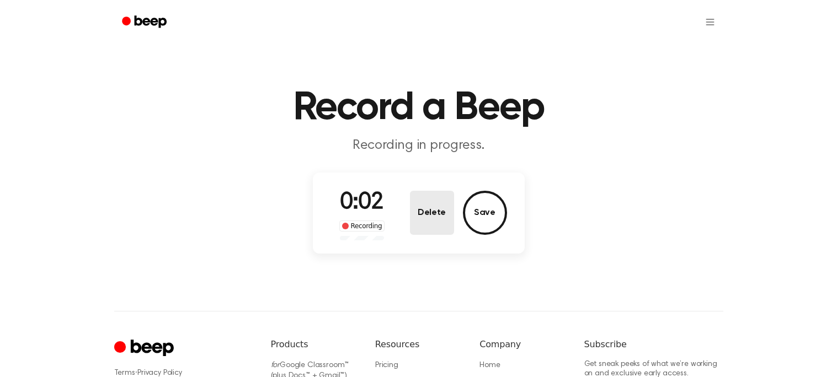 Image resolution: width=837 pixels, height=377 pixels. Describe the element at coordinates (654, 345) in the screenshot. I see `h6: Subscribe` at that location.